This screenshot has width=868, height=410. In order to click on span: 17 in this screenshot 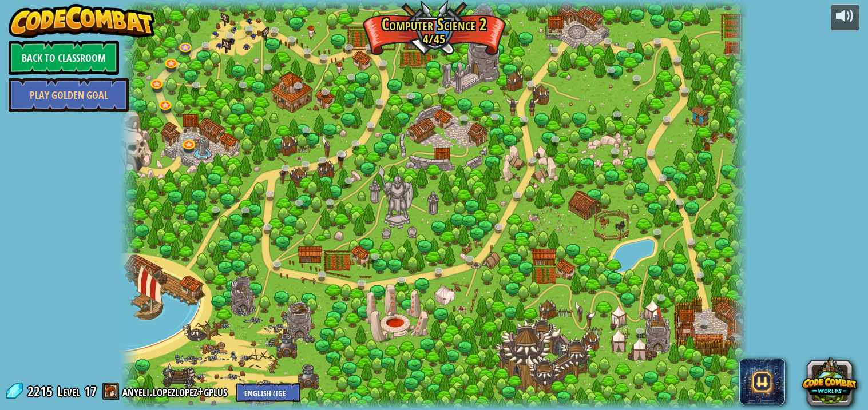, I will do `click(90, 391)`.